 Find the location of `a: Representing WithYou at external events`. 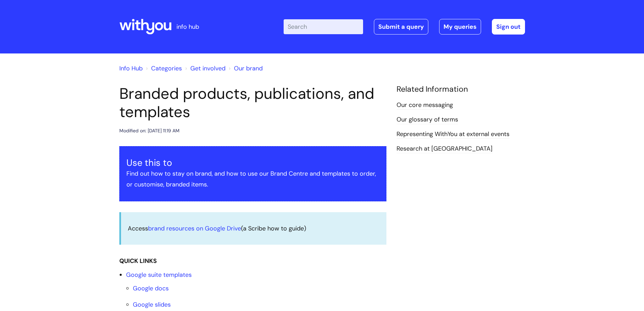

a: Representing WithYou at external events is located at coordinates (453, 135).